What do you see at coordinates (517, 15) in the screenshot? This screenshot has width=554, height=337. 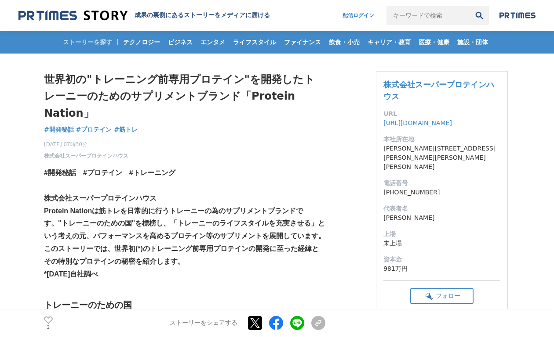 I see `img: prtimes` at bounding box center [517, 15].